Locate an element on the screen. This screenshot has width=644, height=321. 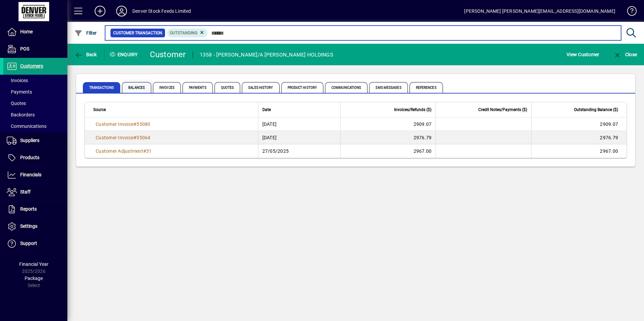
span: Customer Adjustment is located at coordinates (119, 151).